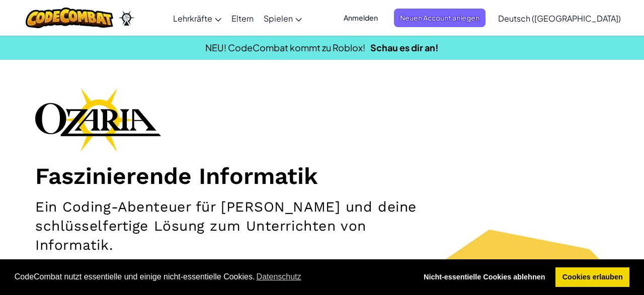 The width and height of the screenshot is (644, 295). I want to click on img: CodeCombat logo, so click(70, 18).